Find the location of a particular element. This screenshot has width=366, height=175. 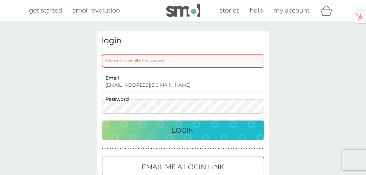

a: help is located at coordinates (257, 10).